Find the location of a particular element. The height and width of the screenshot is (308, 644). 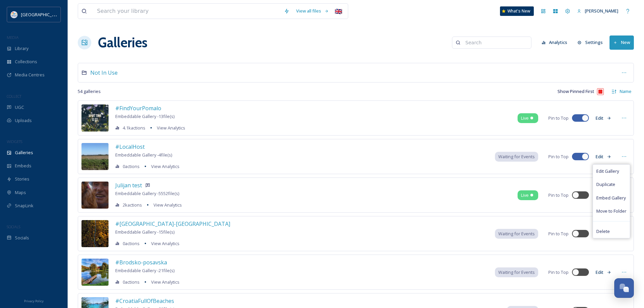

button: Settings is located at coordinates (590, 42).